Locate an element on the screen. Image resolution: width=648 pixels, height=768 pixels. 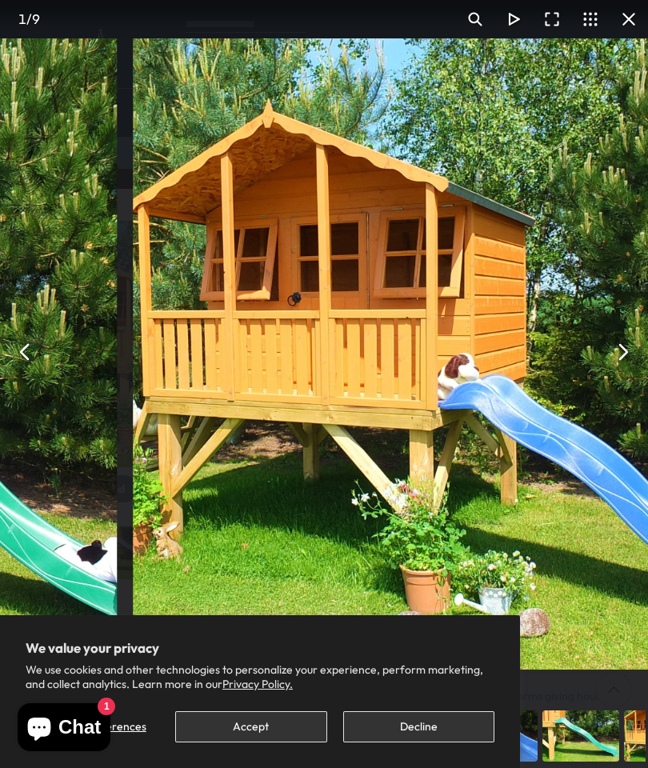
a: Privacy Policy. is located at coordinates (257, 684).